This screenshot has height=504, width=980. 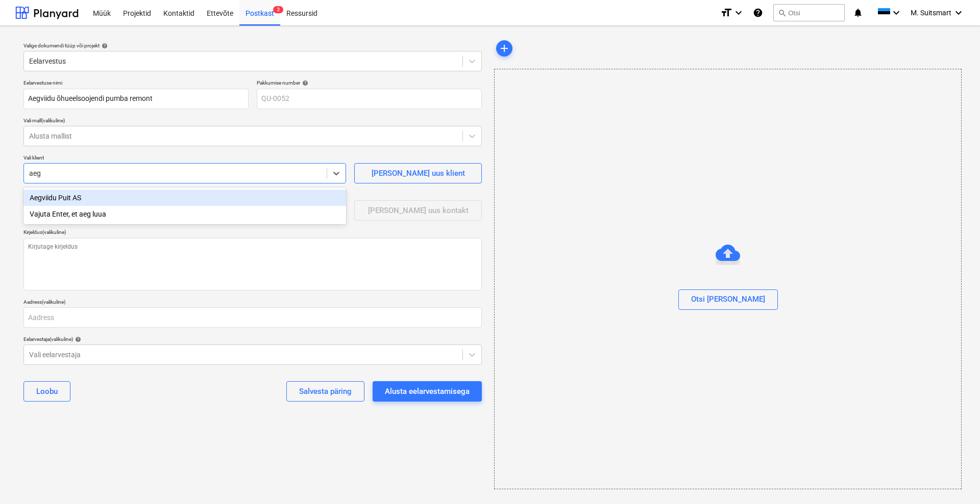 I want to click on span: 2, so click(x=278, y=9).